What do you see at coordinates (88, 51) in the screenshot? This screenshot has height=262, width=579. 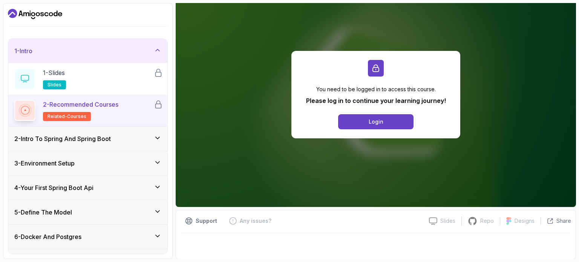 I see `button: 1-Intro` at bounding box center [88, 51].